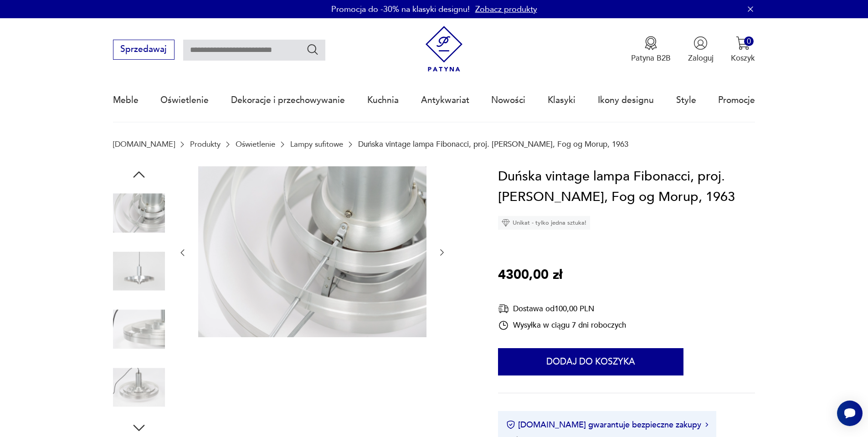  I want to click on a: Kuchnia, so click(383, 100).